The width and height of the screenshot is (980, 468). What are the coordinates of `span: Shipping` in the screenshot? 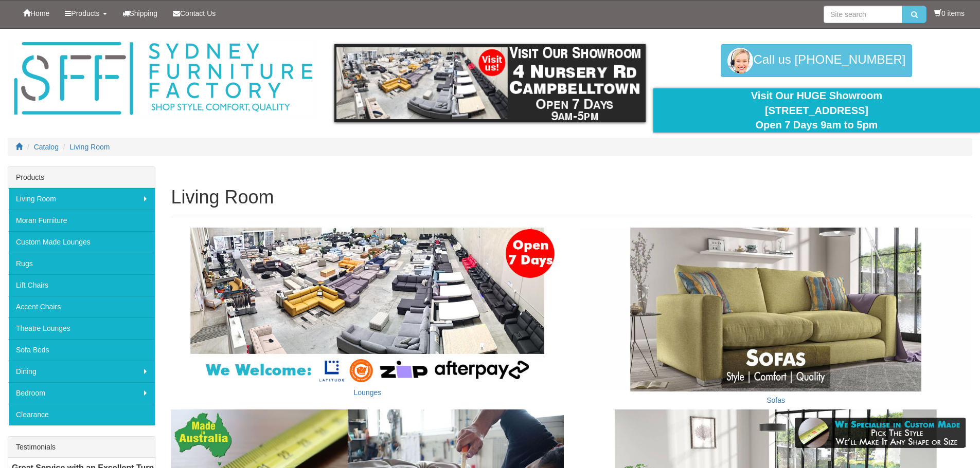 It's located at (144, 13).